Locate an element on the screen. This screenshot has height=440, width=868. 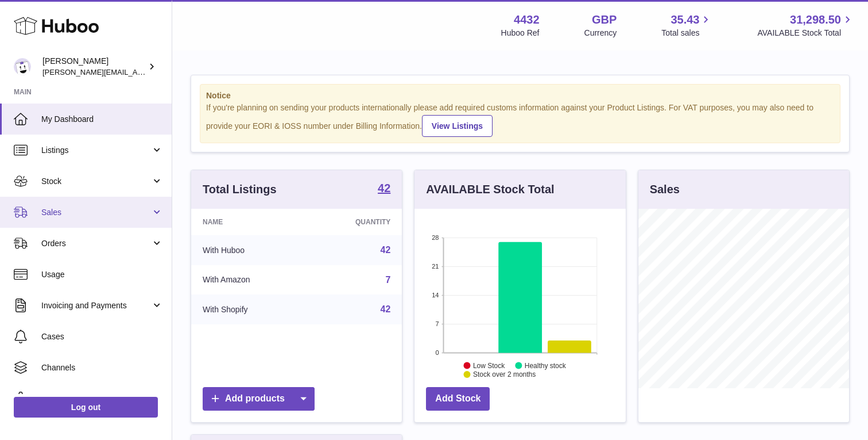
text: Low Stock is located at coordinates (489, 365).